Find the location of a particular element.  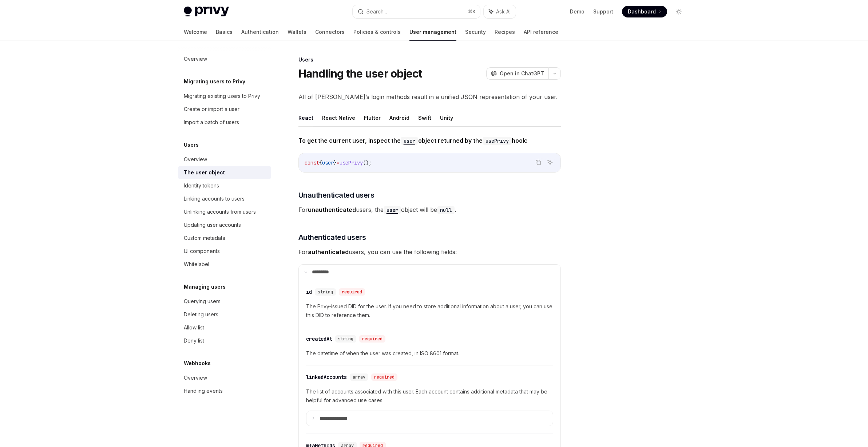

a: Updating user accounts is located at coordinates (225, 225).